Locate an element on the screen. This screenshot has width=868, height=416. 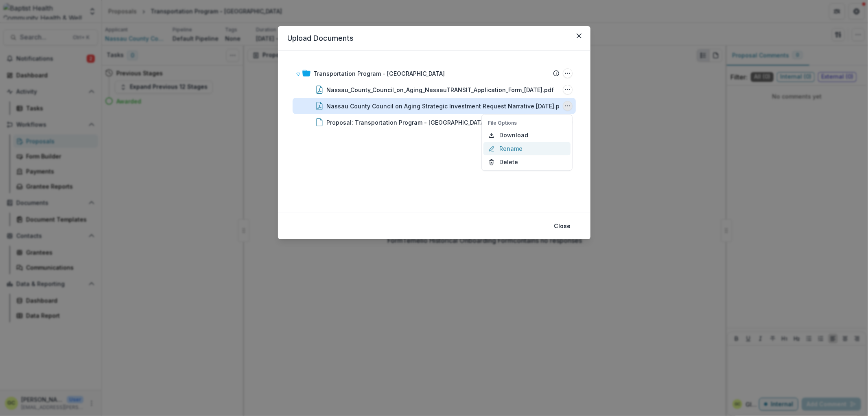
button: Nassau County Council on Aging Strategic Investment Request Narrative August 2016.pdf Options is located at coordinates (568, 106).